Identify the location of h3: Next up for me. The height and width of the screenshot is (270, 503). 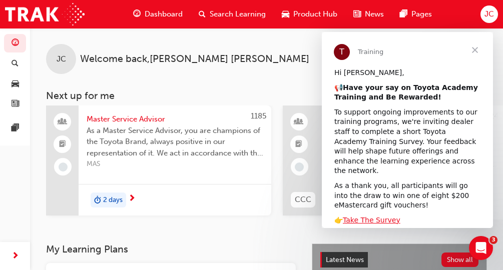
(266, 96).